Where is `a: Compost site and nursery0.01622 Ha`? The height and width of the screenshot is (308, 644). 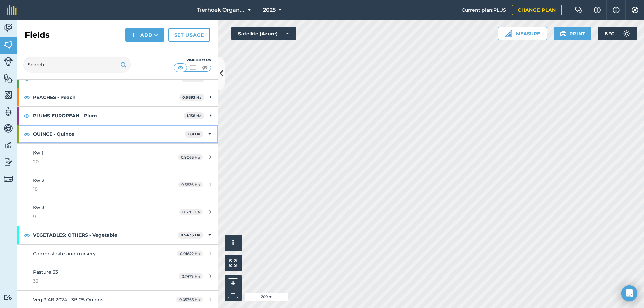 a: Compost site and nursery0.01622 Ha is located at coordinates (117, 254).